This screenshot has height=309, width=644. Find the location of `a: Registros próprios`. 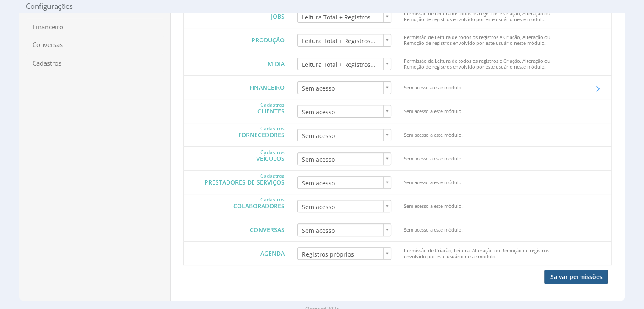

a: Registros próprios is located at coordinates (344, 254).